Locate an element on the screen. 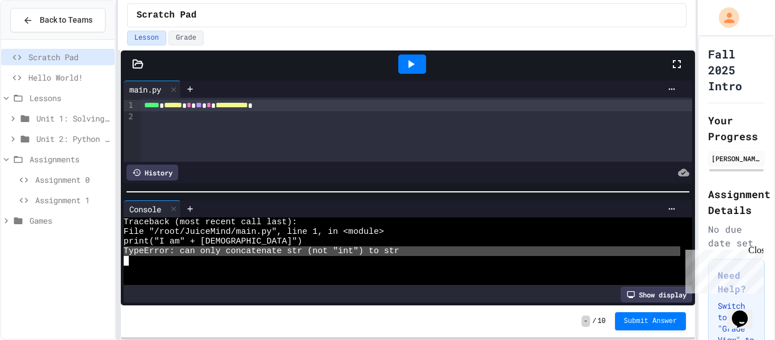 The width and height of the screenshot is (775, 340). div: Show display is located at coordinates (657, 294).